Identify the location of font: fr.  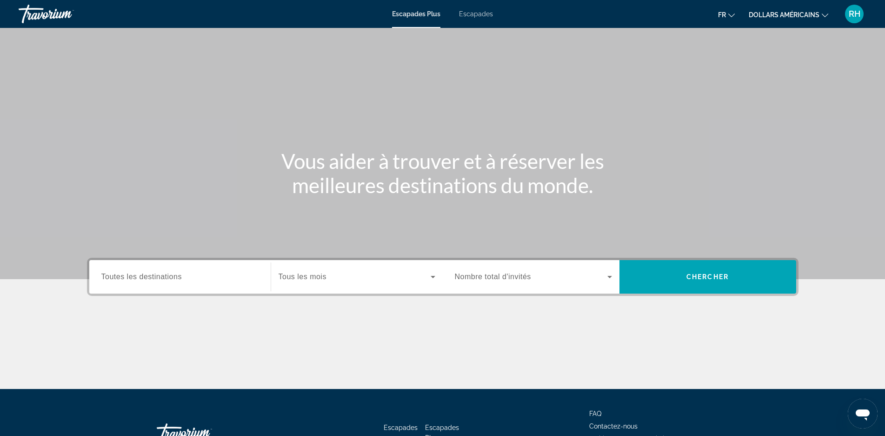
(722, 15).